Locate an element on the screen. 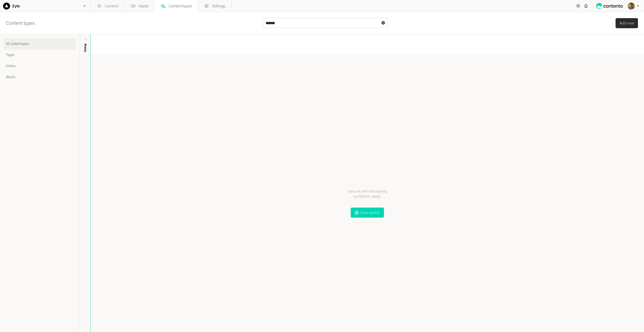 This screenshot has height=332, width=644. a: All content types is located at coordinates (40, 44).